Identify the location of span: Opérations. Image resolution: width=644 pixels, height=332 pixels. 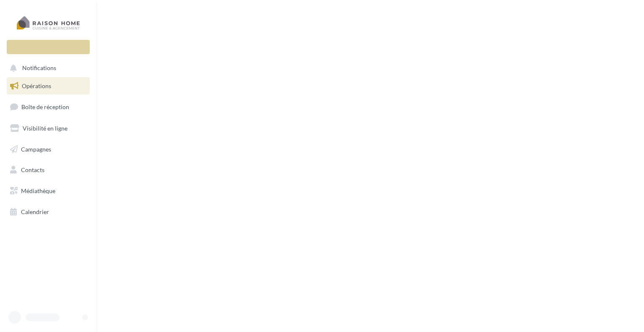
(36, 86).